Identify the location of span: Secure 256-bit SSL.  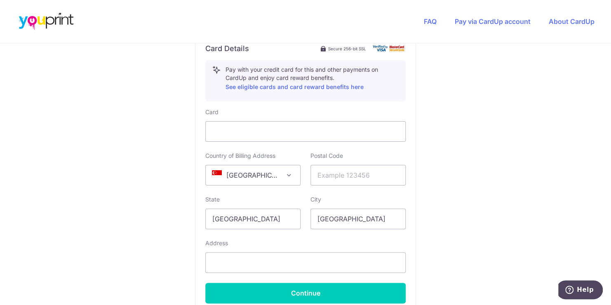
(347, 49).